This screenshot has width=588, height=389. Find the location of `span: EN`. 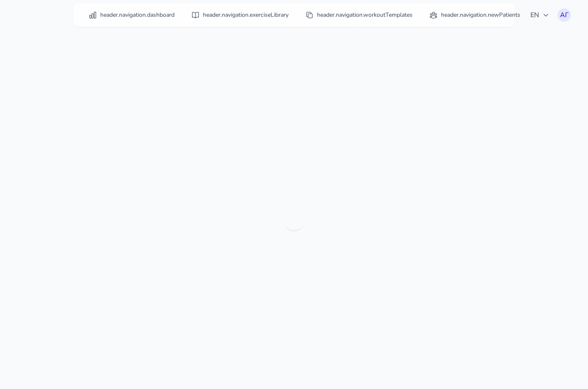

span: EN is located at coordinates (540, 15).